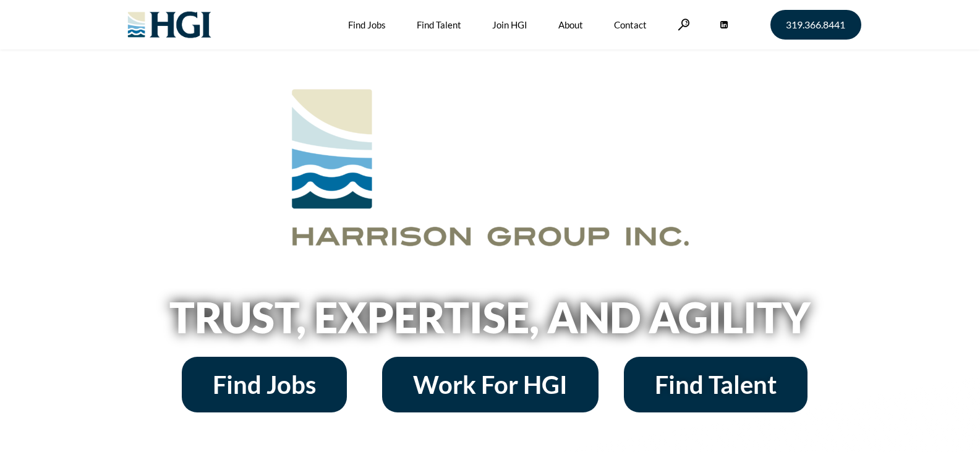  I want to click on a: Search, so click(684, 24).